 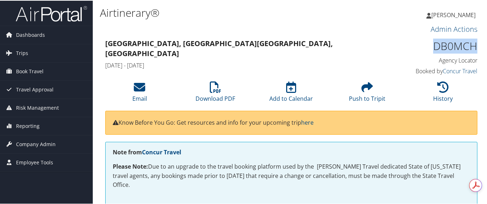 What do you see at coordinates (215, 93) in the screenshot?
I see `a: Download PDF` at bounding box center [215, 93].